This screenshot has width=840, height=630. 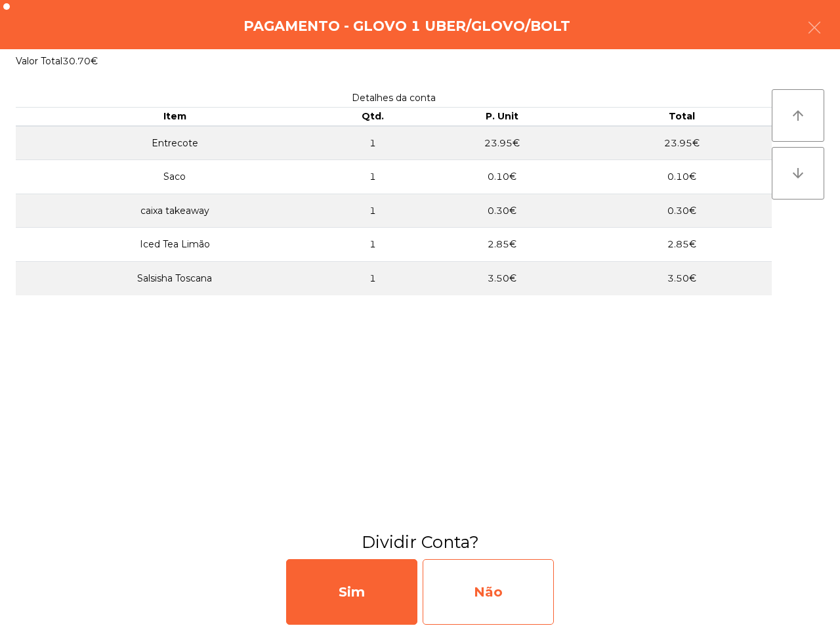 I want to click on i: arrow_upward, so click(x=798, y=115).